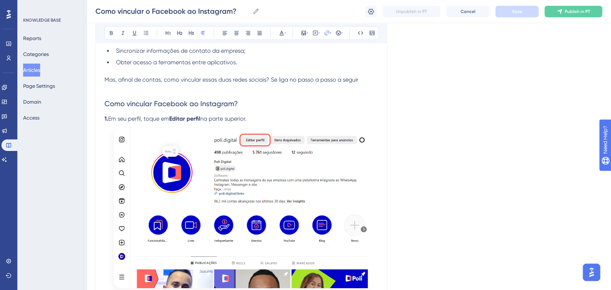 This screenshot has width=611, height=290. What do you see at coordinates (106, 119) in the screenshot?
I see `strong: 1.` at bounding box center [106, 119].